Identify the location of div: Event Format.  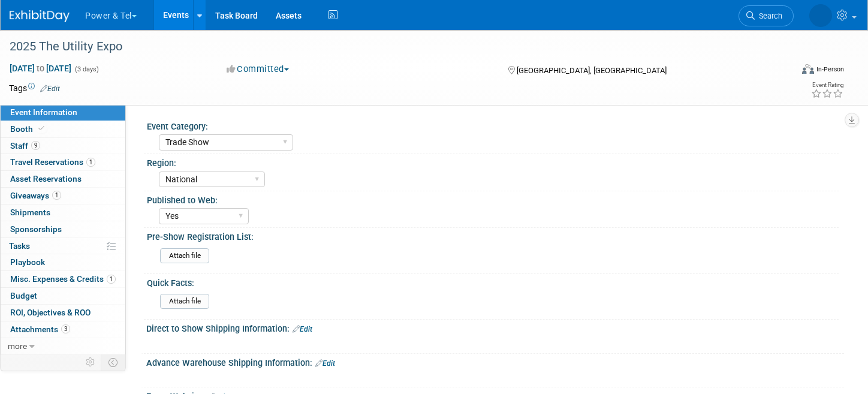
(781, 72).